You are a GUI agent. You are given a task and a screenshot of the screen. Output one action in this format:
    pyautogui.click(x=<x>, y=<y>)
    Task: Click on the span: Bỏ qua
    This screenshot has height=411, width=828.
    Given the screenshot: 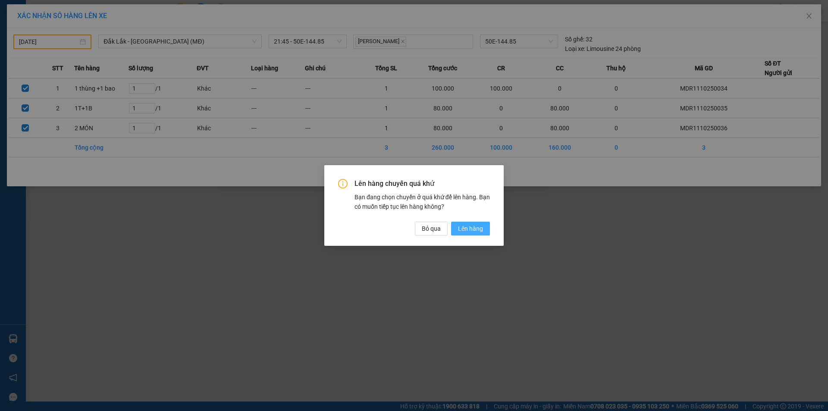 What is the action you would take?
    pyautogui.click(x=431, y=229)
    